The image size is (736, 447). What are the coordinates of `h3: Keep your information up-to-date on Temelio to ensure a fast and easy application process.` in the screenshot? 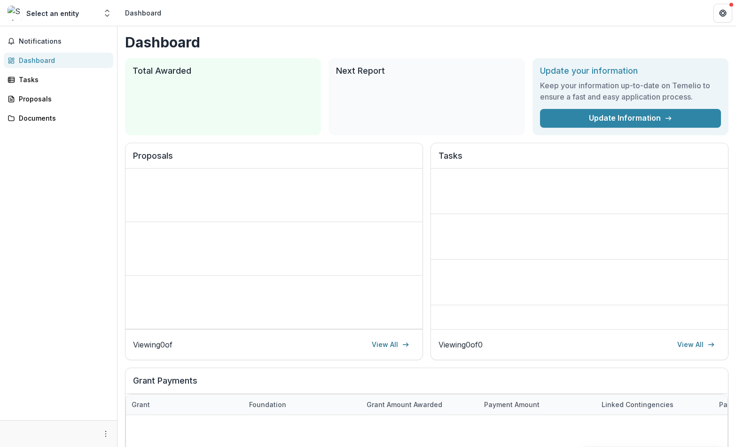 It's located at (630, 91).